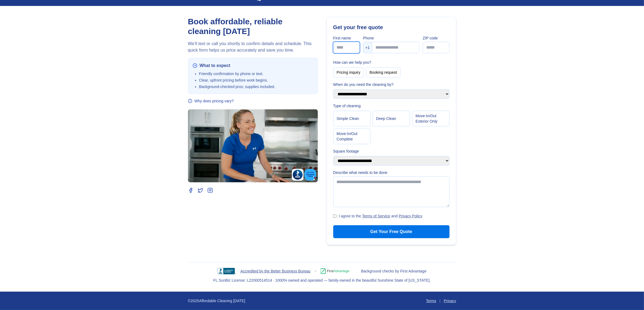  Describe the element at coordinates (431, 301) in the screenshot. I see `a: Terms` at that location.